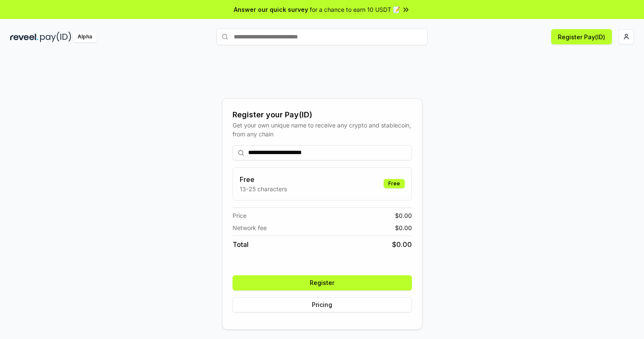  I want to click on button: Pricing, so click(322, 305).